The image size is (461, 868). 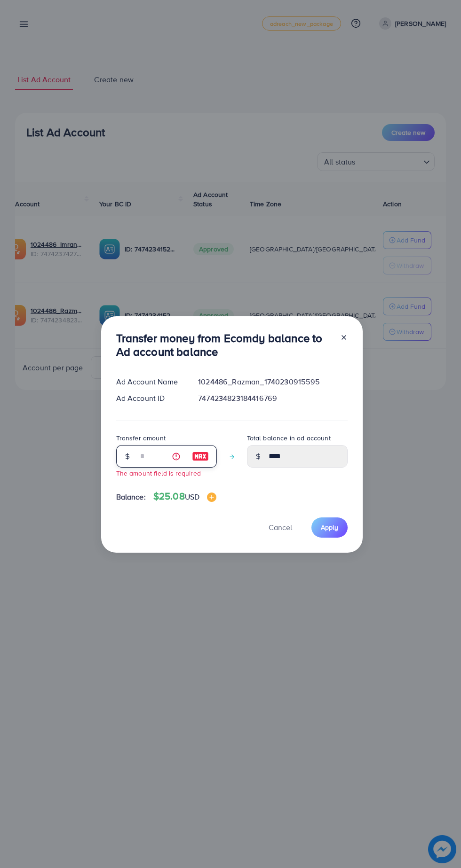 I want to click on label: Total balance in ad account, so click(x=288, y=438).